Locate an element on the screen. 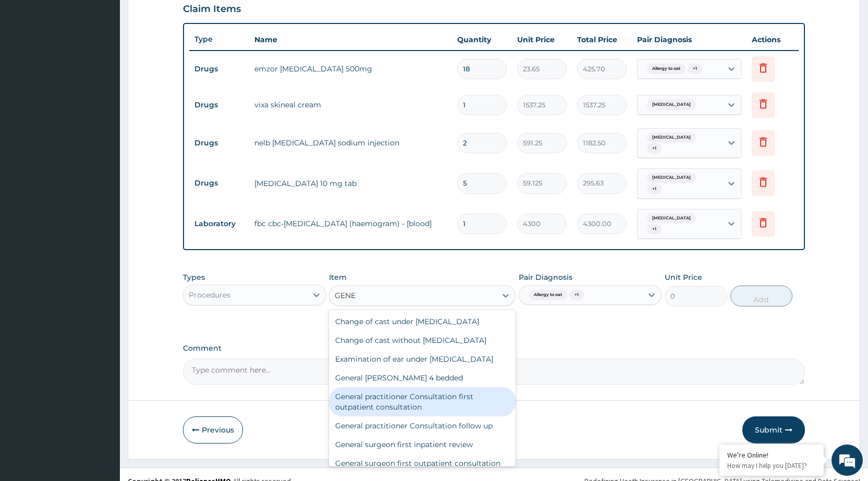  p: How may I help you today? is located at coordinates (772, 465).